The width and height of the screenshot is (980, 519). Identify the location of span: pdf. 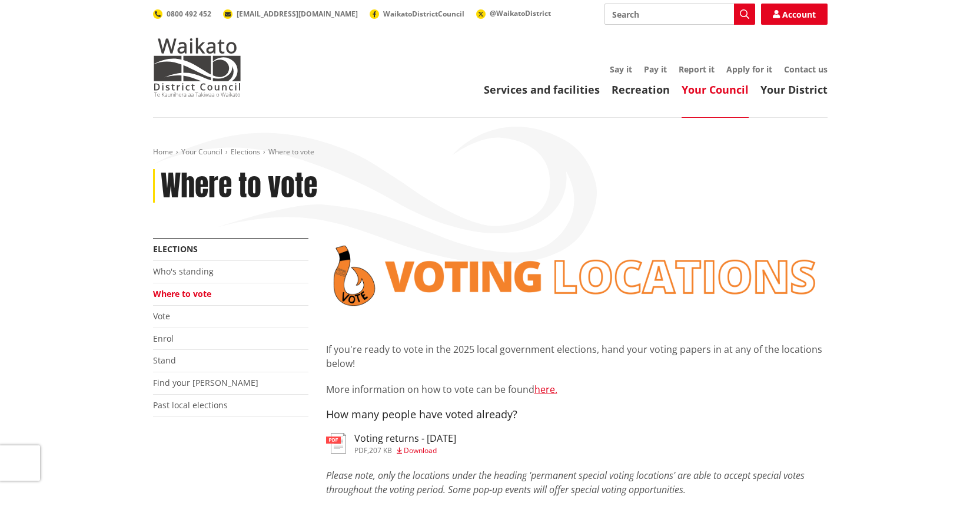
(361, 450).